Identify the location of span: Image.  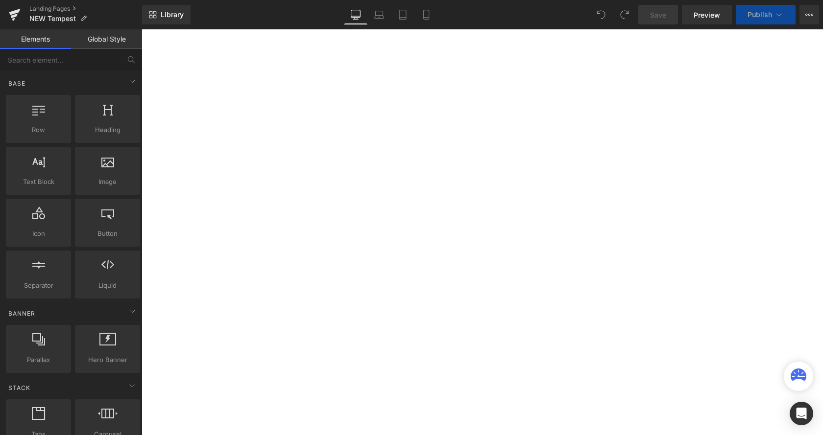
(107, 182).